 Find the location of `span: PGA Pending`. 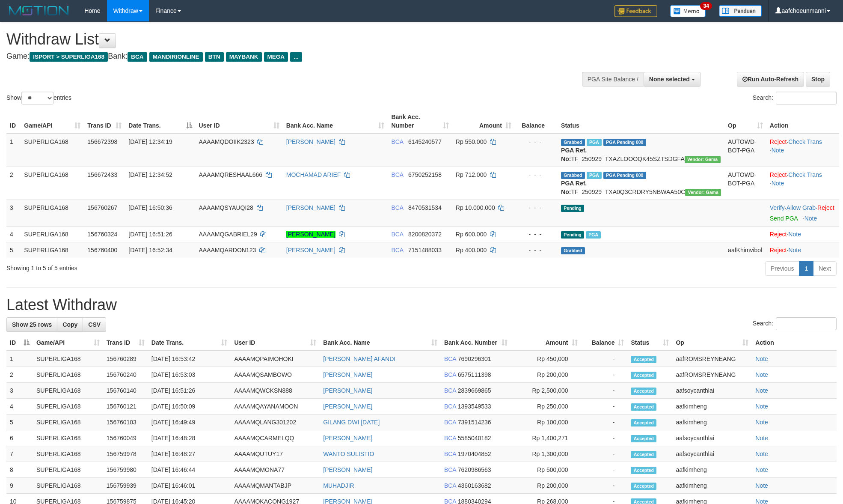

span: PGA Pending is located at coordinates (625, 142).